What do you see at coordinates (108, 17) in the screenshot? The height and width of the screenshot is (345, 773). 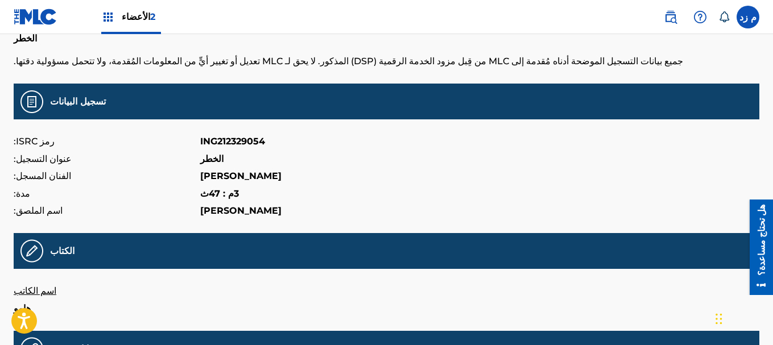 I see `img: أصحاب الحقوق الكبار` at bounding box center [108, 17].